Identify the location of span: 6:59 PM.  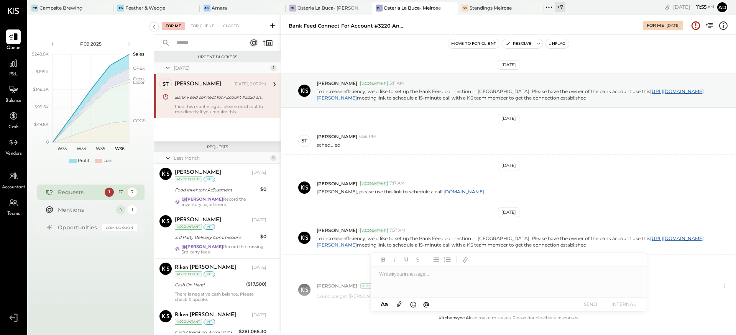
(368, 137).